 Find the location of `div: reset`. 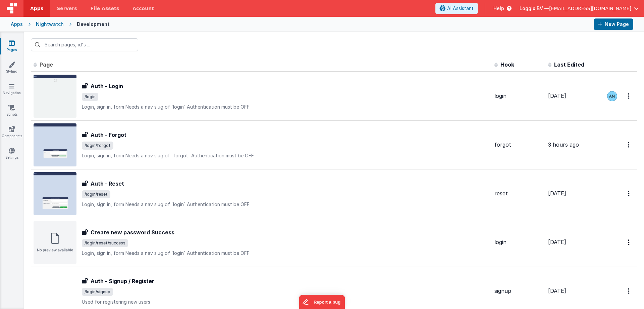

div: reset is located at coordinates (519, 193).